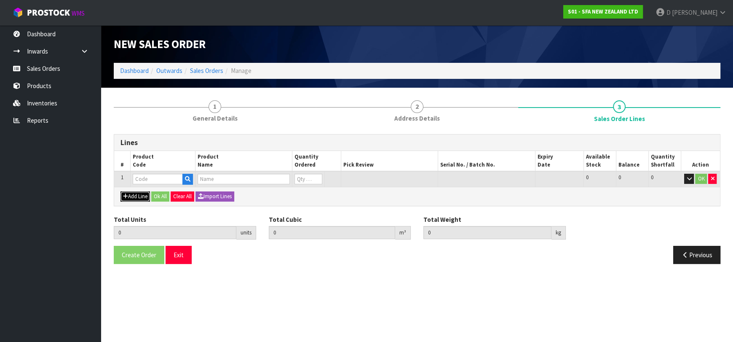 The width and height of the screenshot is (733, 342). I want to click on span: General Details, so click(215, 118).